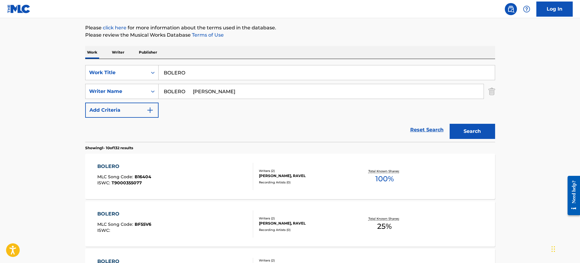 Image resolution: width=580 pixels, height=263 pixels. What do you see at coordinates (127, 183) in the screenshot?
I see `span: T9000355077` at bounding box center [127, 183].